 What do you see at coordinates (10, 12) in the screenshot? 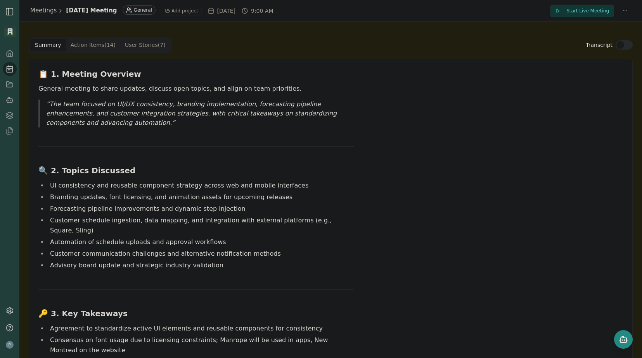
I see `img: sidebar` at bounding box center [10, 12].